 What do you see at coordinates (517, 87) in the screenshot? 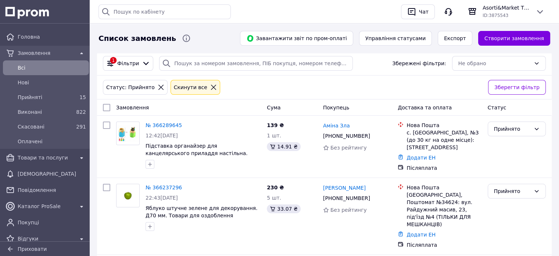
I see `span: Зберегти фільтр` at bounding box center [517, 87].